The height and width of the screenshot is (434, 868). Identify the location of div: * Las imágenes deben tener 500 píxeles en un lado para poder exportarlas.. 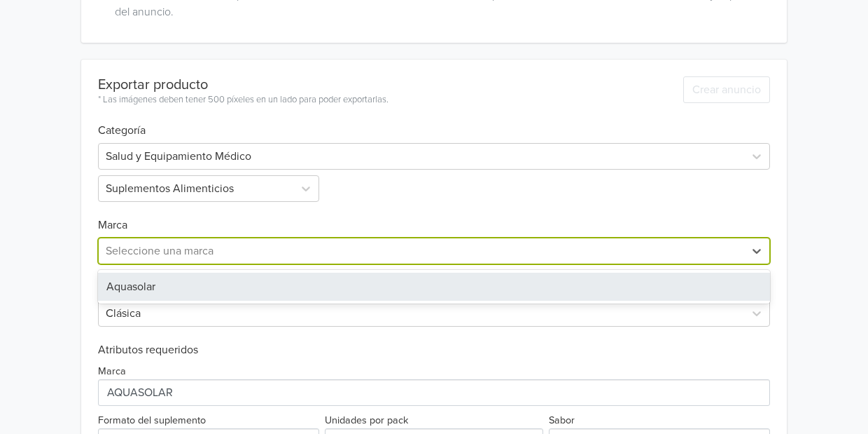
(243, 100).